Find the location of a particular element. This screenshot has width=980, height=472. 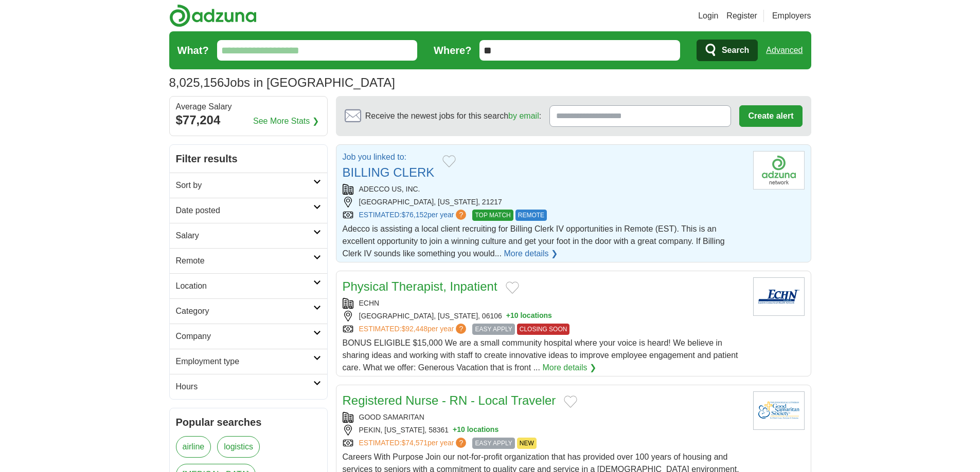

a: Salary is located at coordinates (248, 235).